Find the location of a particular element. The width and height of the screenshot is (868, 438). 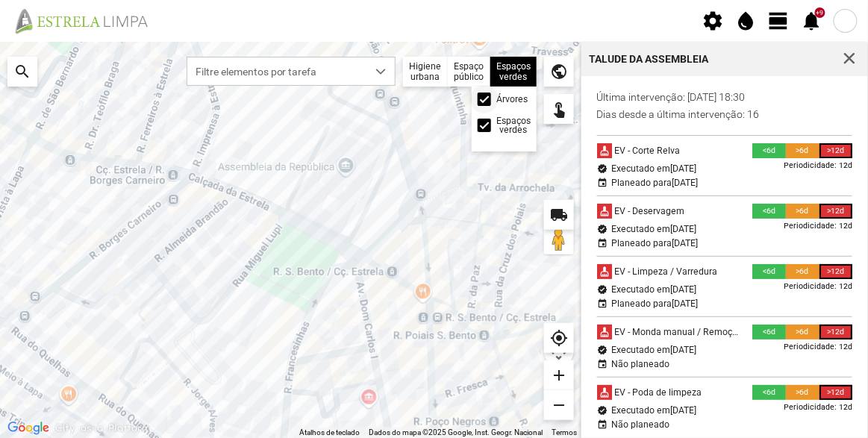

span: view_day is located at coordinates (780, 21).